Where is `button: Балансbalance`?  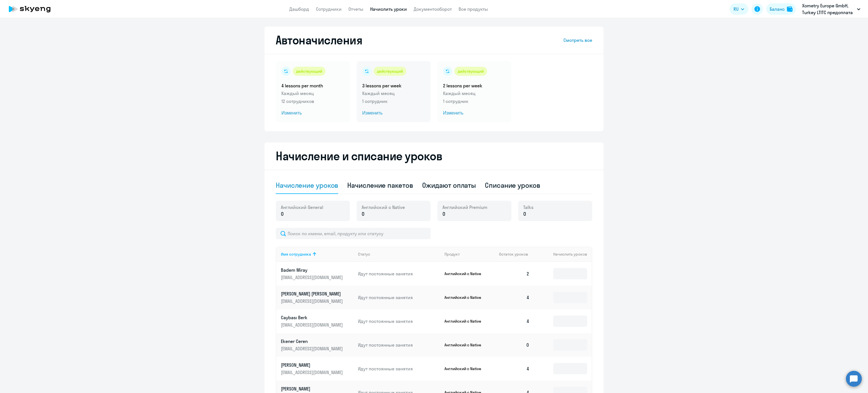
button: Балансbalance is located at coordinates (781, 9).